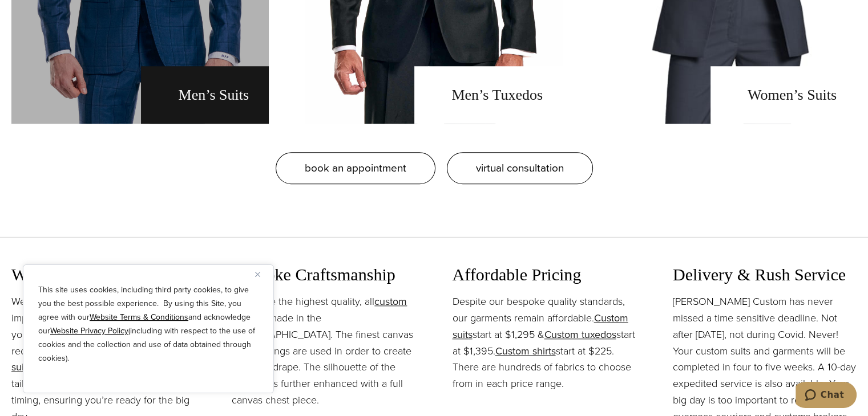 The height and width of the screenshot is (416, 868). Describe the element at coordinates (36, 13) in the screenshot. I see `span: Chat` at that location.